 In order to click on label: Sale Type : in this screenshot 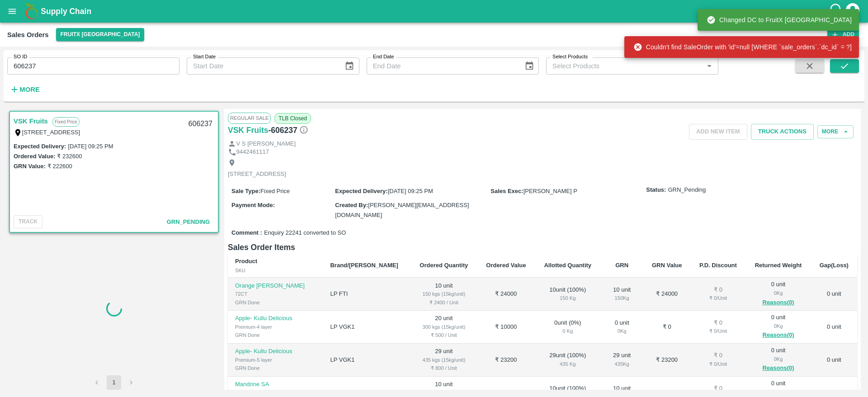, I will do `click(246, 191)`.